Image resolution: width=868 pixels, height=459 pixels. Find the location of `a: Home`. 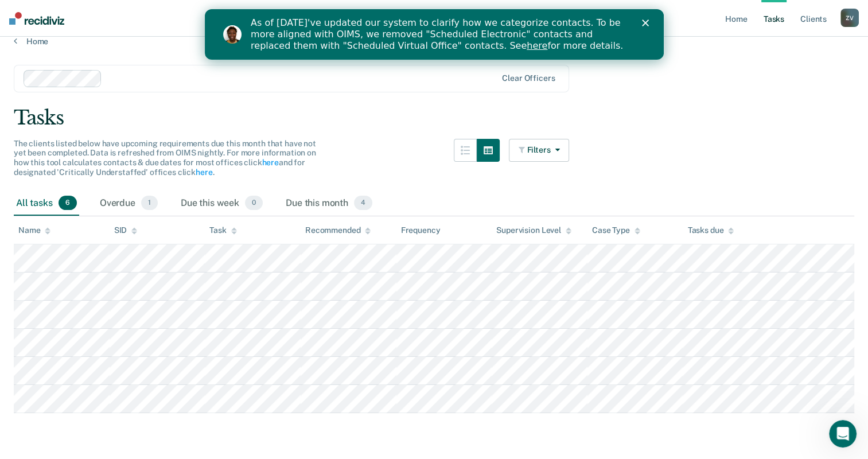

a: Home is located at coordinates (433, 42).